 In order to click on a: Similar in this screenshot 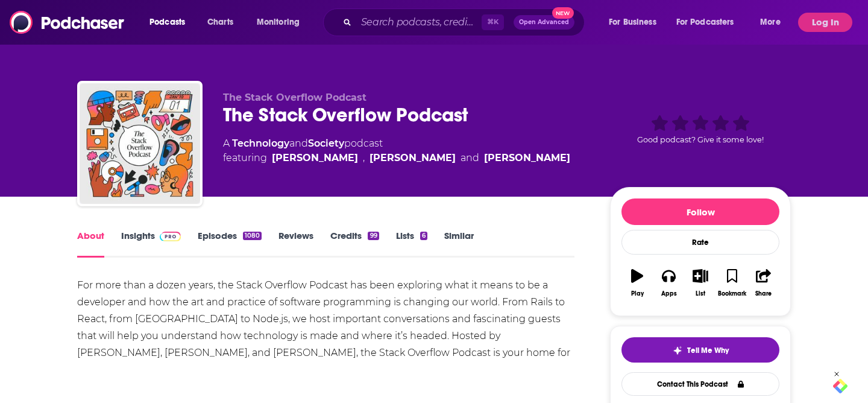, I will do `click(459, 244)`.